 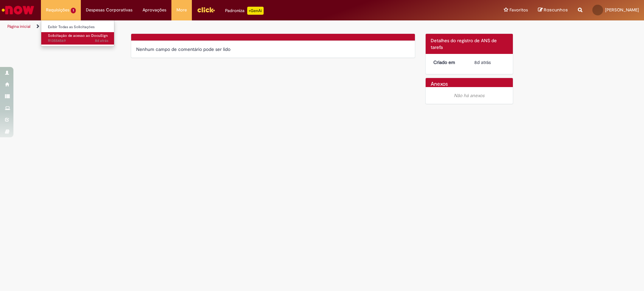 What do you see at coordinates (464, 44) in the screenshot?
I see `span: Detalhes do registro de ANS de tarefa` at bounding box center [464, 44].